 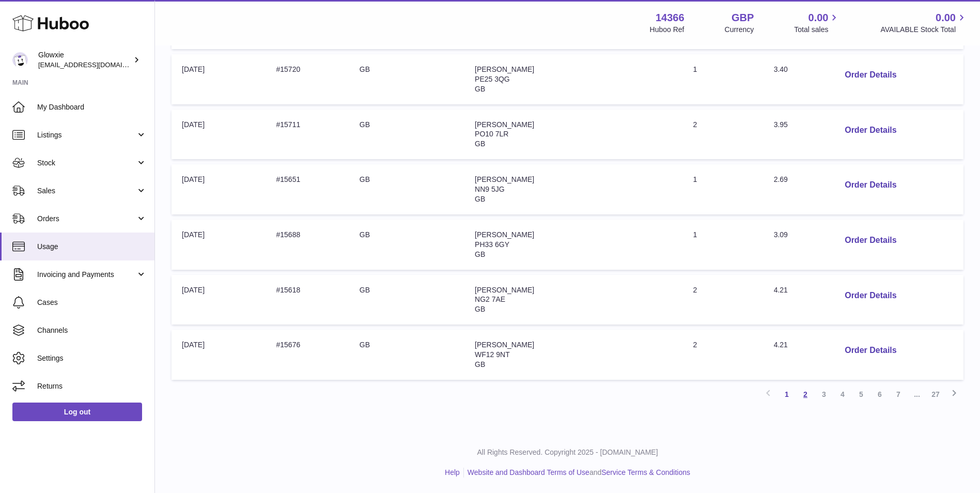 I want to click on td: #15688, so click(x=307, y=244).